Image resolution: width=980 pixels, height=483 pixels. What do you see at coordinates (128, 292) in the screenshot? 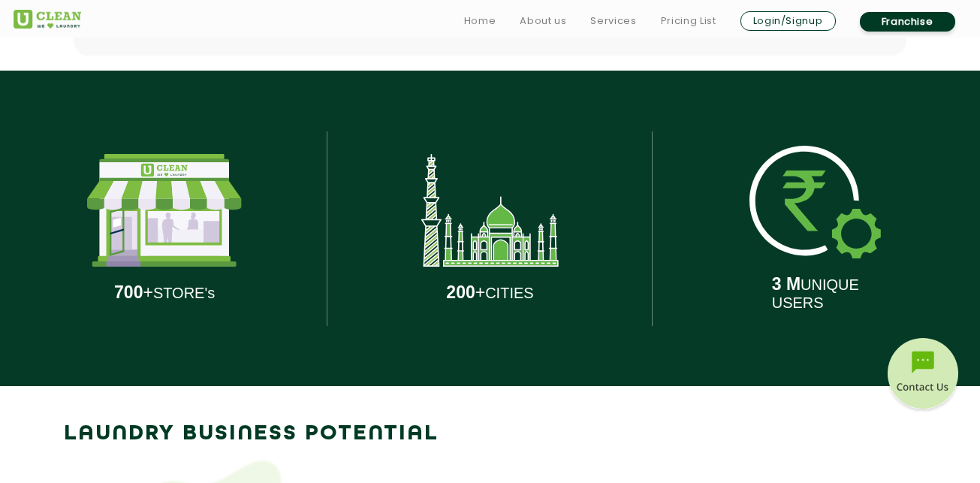
I see `b: 700` at bounding box center [128, 292].